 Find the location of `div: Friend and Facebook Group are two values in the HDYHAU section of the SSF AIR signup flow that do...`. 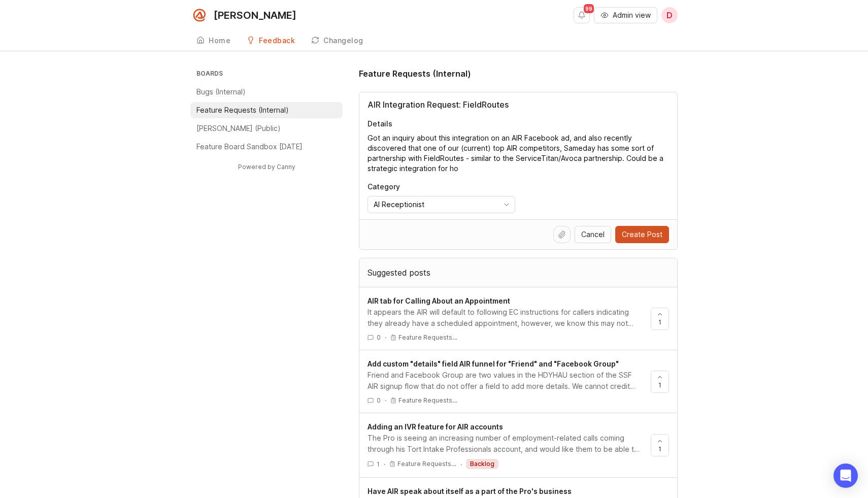

div: Friend and Facebook Group are two values in the HDYHAU section of the SSF AIR signup flow that do... is located at coordinates (505, 381).